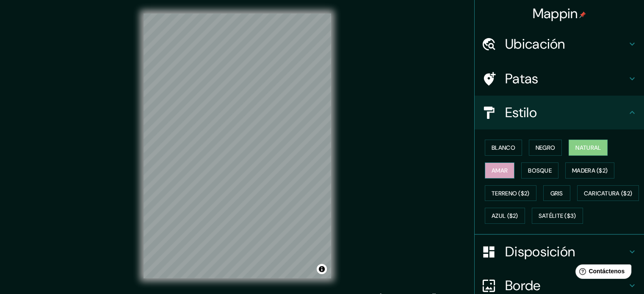 The width and height of the screenshot is (644, 294). Describe the element at coordinates (540, 170) in the screenshot. I see `font: Bosque` at that location.